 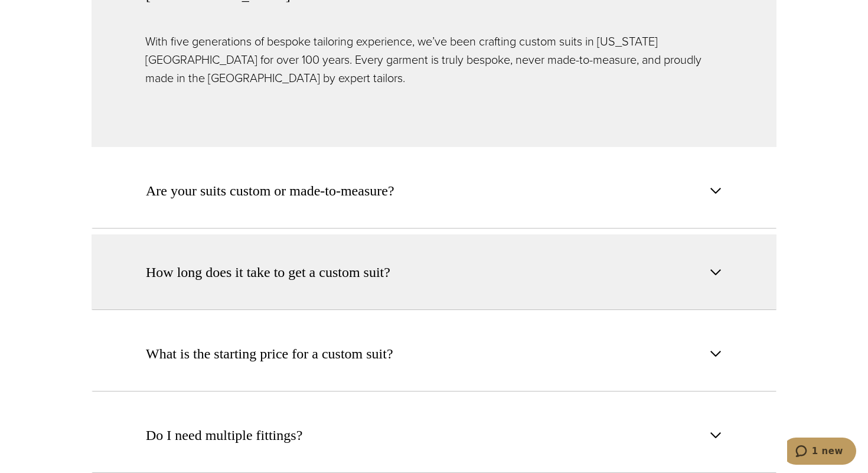 What do you see at coordinates (224, 435) in the screenshot?
I see `span: Do I need multiple fittings?` at bounding box center [224, 435].